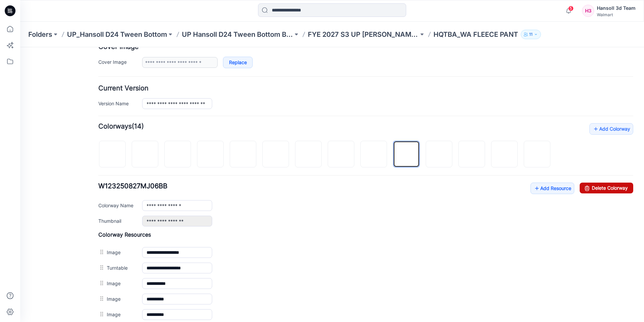 The width and height of the screenshot is (644, 322). What do you see at coordinates (117, 34) in the screenshot?
I see `a: UP_Hansoll D24 Tween Bottom` at bounding box center [117, 34].